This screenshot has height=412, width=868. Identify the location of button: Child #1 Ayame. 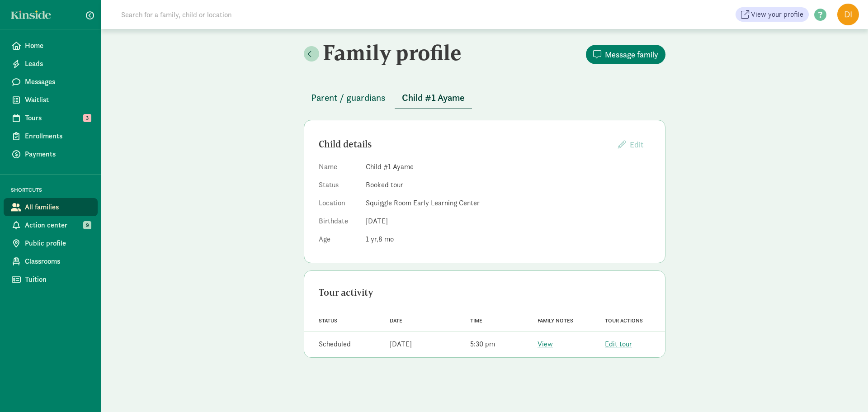
(433, 97).